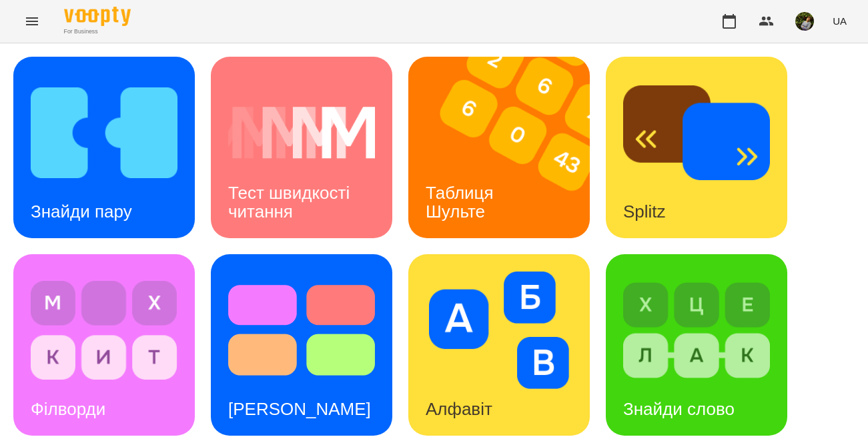 The image size is (868, 439). I want to click on img: b75e9dd987c236d6cf194ef640b45b7d.jpg, so click(805, 21).